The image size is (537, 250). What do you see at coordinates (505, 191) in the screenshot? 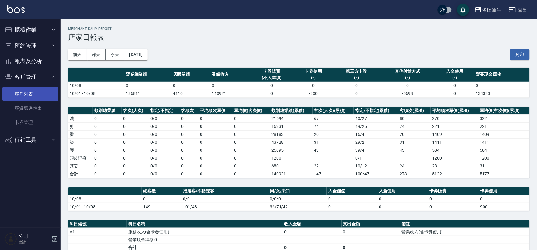
I see `th: 卡券使用` at bounding box center [505, 191].